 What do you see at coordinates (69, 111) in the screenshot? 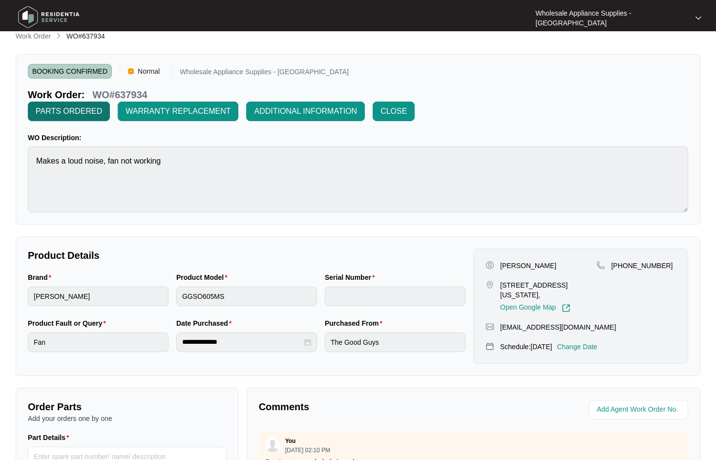
I see `button: PARTS ORDERED` at bounding box center [69, 111].